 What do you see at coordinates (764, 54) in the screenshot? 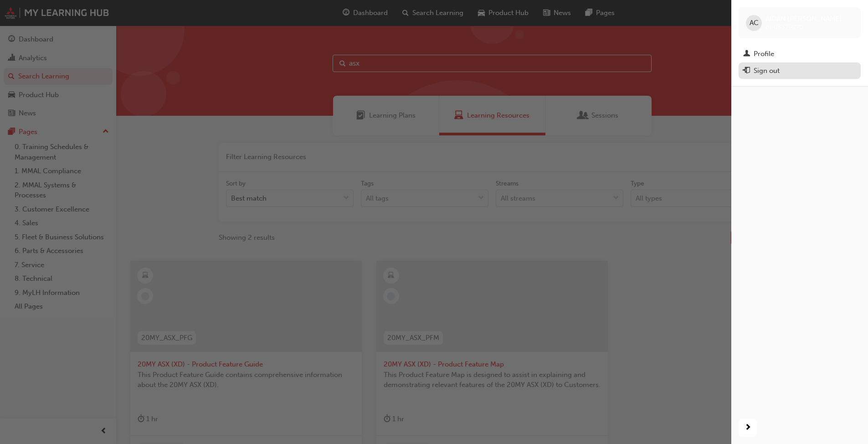
I see `div: Profile` at bounding box center [764, 54].